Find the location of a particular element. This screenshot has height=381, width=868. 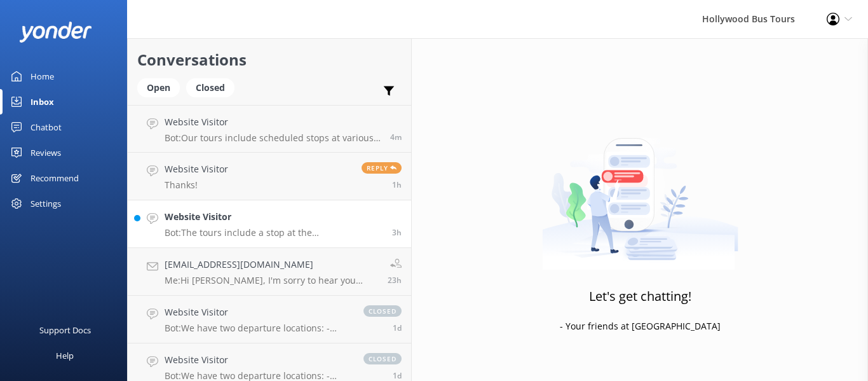

span: Oct 12 2025 01:23pm (UTC -07:00) America/Tijuana is located at coordinates (395, 137).